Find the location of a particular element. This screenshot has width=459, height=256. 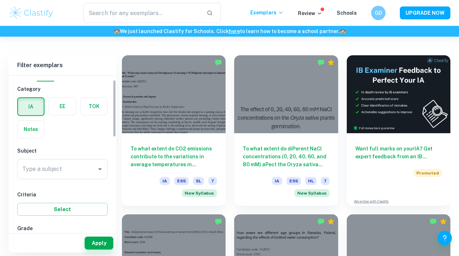

h6: To what extent do diPerent NaCl concentrations (0, 20, 40, 60, and 80 mM) aPect the Oryza sativa ... is located at coordinates (286, 156).